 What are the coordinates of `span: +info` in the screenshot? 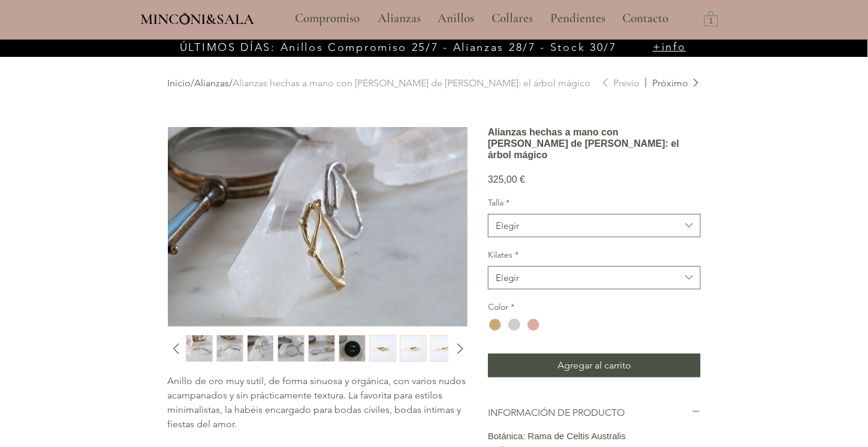 It's located at (670, 47).